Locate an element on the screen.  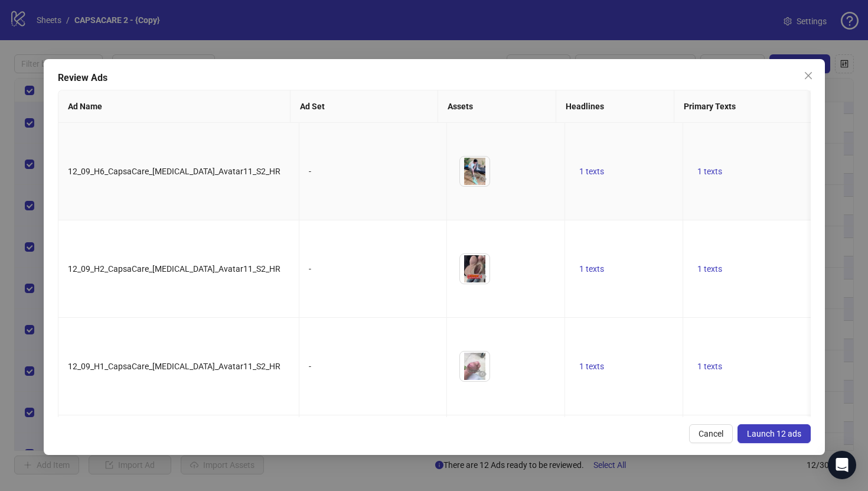
div: Review Ads is located at coordinates (434, 78).